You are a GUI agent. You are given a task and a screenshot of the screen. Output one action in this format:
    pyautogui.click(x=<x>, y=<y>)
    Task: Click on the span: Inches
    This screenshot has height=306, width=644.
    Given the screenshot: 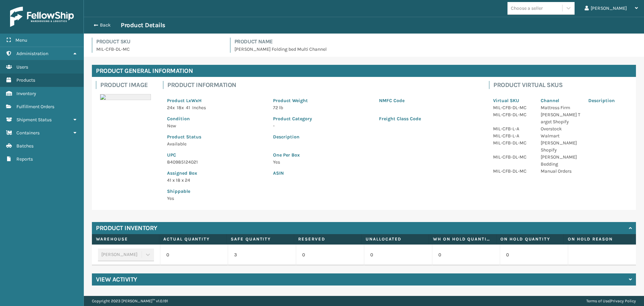 What is the action you would take?
    pyautogui.click(x=199, y=108)
    